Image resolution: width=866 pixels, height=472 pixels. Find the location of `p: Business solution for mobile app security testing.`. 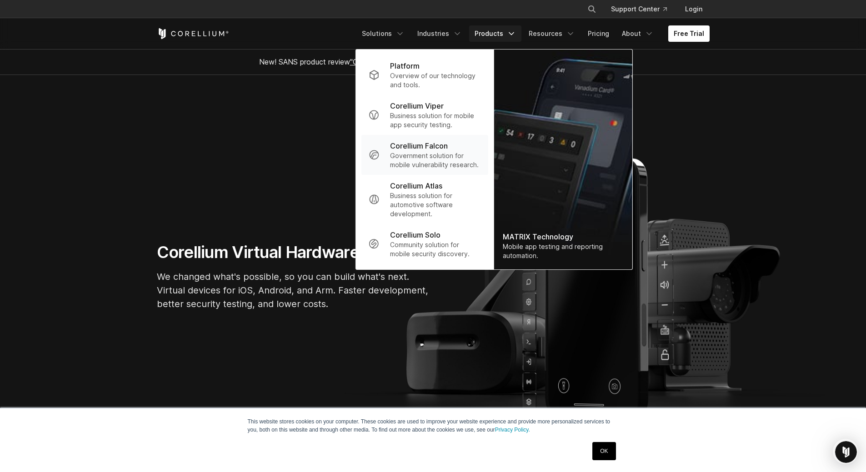

p: Business solution for mobile app security testing. is located at coordinates (435, 120).